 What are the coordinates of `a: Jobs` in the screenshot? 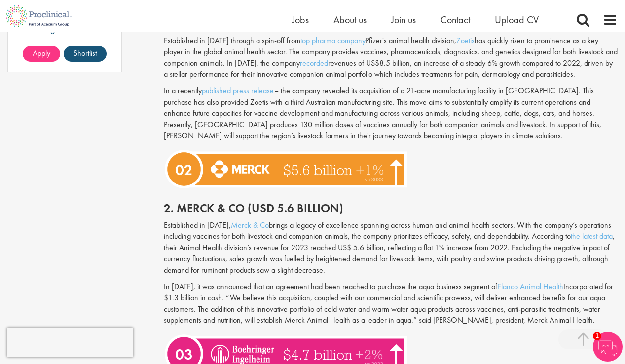 It's located at (300, 19).